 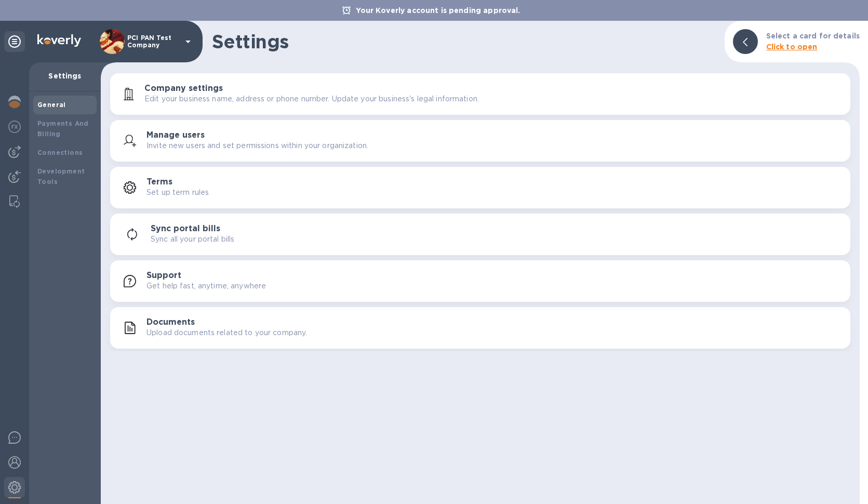 What do you see at coordinates (438, 10) in the screenshot?
I see `p: Your Koverly account is pending approval.` at bounding box center [438, 10].